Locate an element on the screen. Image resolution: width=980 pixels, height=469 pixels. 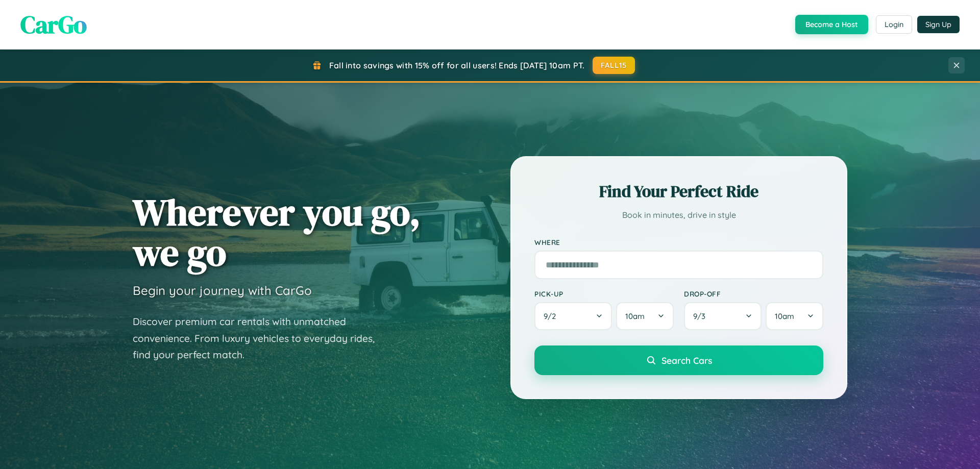
span: 9 / 2 is located at coordinates (553, 316).